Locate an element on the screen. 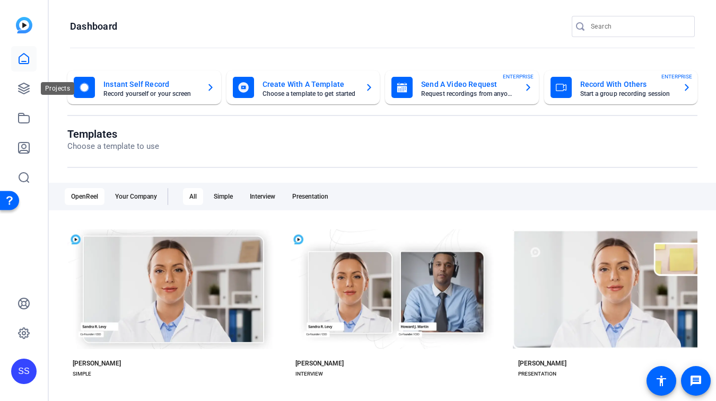 This screenshot has height=401, width=716. mat-card-subtitle: Request recordings from anyone, anywhere is located at coordinates (468, 94).